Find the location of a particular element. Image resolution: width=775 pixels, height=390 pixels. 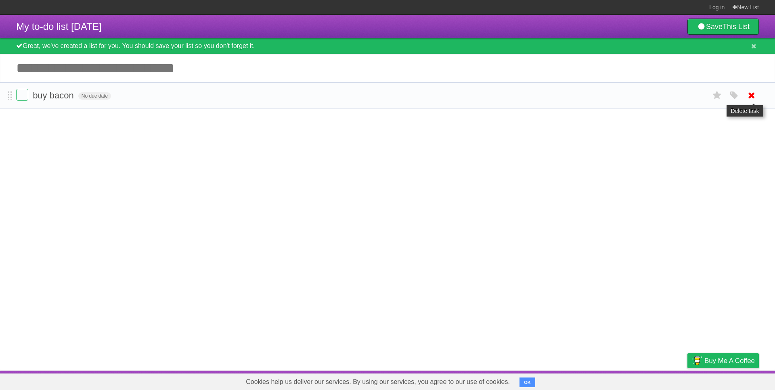

button: OK is located at coordinates (527, 382).